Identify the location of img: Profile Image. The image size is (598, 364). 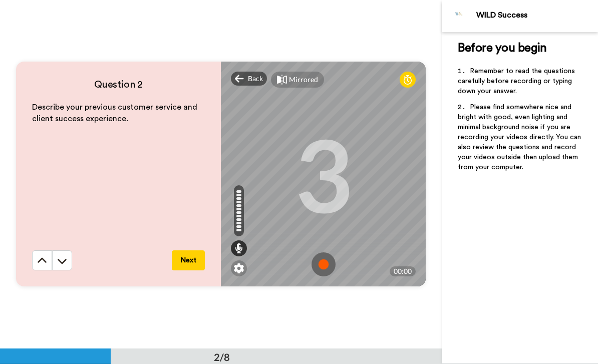
(459, 16).